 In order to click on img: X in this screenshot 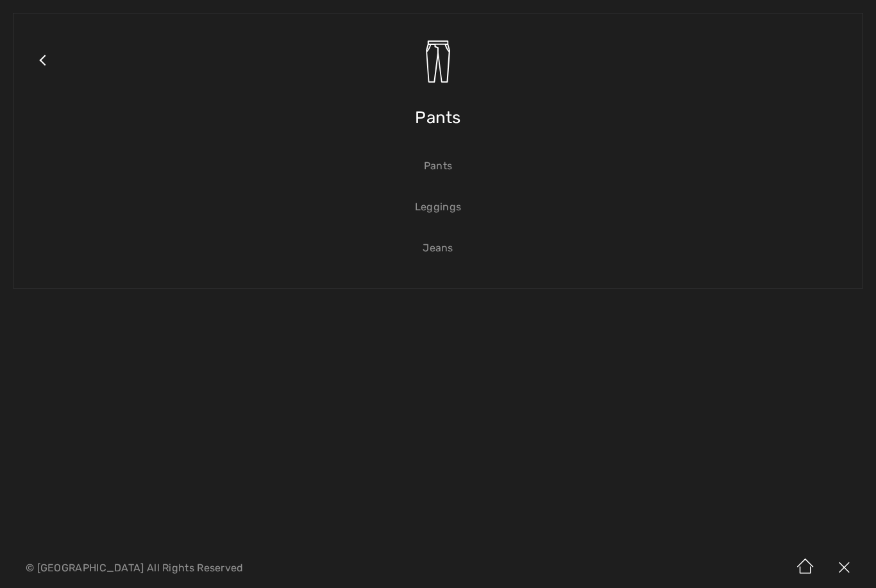, I will do `click(844, 568)`.